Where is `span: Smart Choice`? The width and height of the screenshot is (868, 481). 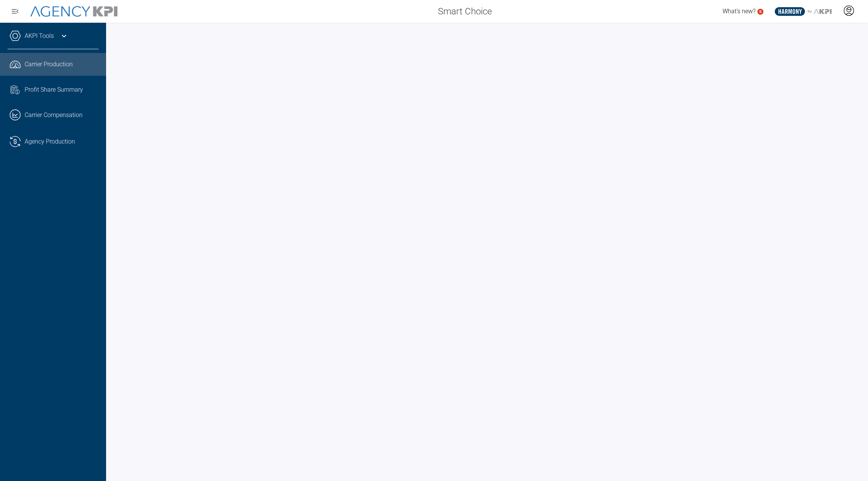 span: Smart Choice is located at coordinates (465, 11).